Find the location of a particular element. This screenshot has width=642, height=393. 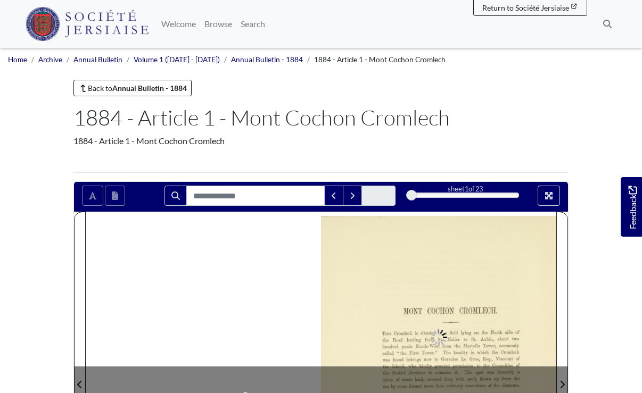

h1: 1884 - Article 1 - Mont Cochon Cromlech is located at coordinates (321, 118).